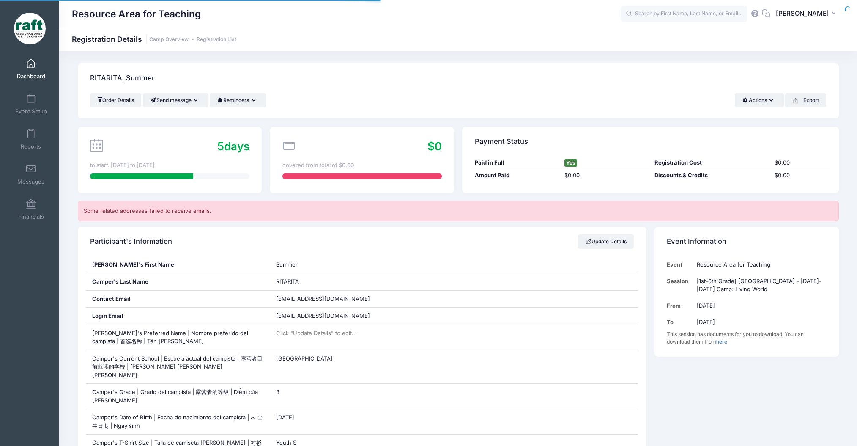 The height and width of the screenshot is (446, 857). I want to click on div: Camper's Date of Birth | Fecha de nacimiento del campista | ت 出生日期 | Ngày sinh, so click(178, 421).